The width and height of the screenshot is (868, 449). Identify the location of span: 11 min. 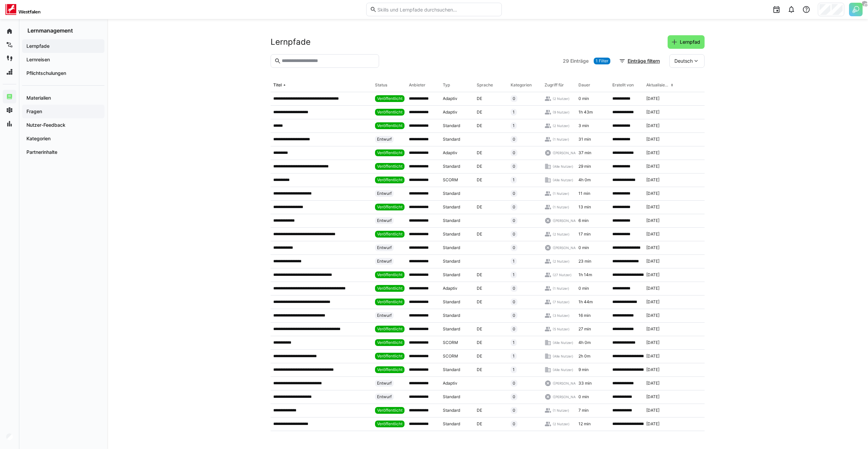
(584, 194).